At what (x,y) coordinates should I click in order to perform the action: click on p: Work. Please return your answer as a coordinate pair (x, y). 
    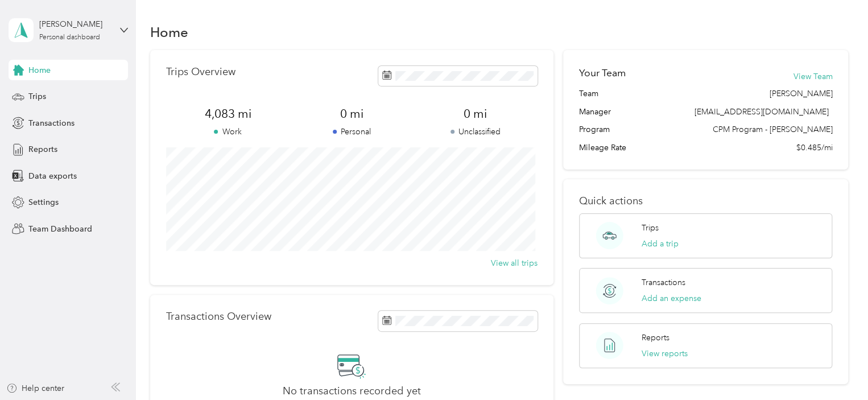
    Looking at the image, I should click on (228, 131).